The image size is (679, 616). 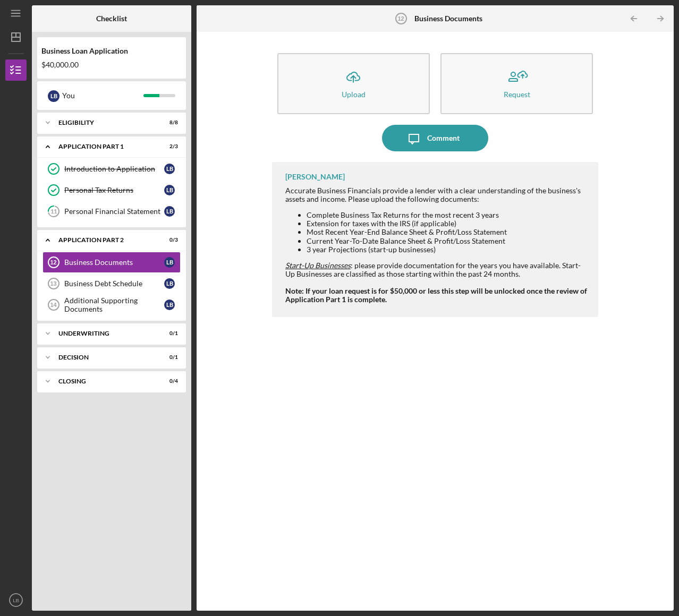 I want to click on tspan: 14, so click(x=53, y=305).